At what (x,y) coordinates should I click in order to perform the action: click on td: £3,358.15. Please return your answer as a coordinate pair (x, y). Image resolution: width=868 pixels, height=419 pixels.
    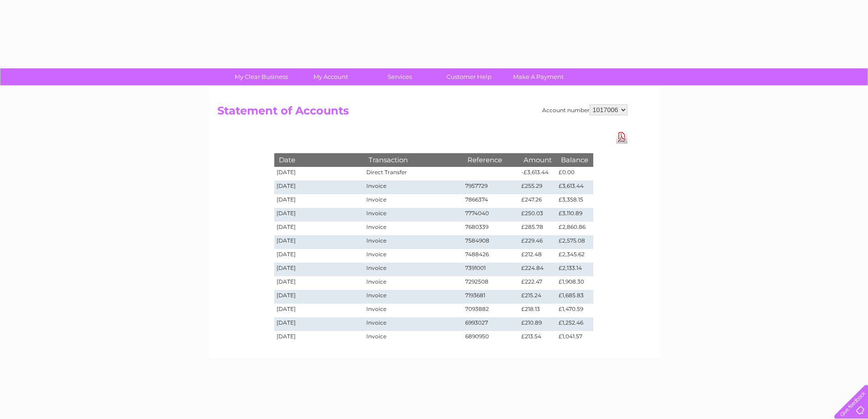
    Looking at the image, I should click on (575, 201).